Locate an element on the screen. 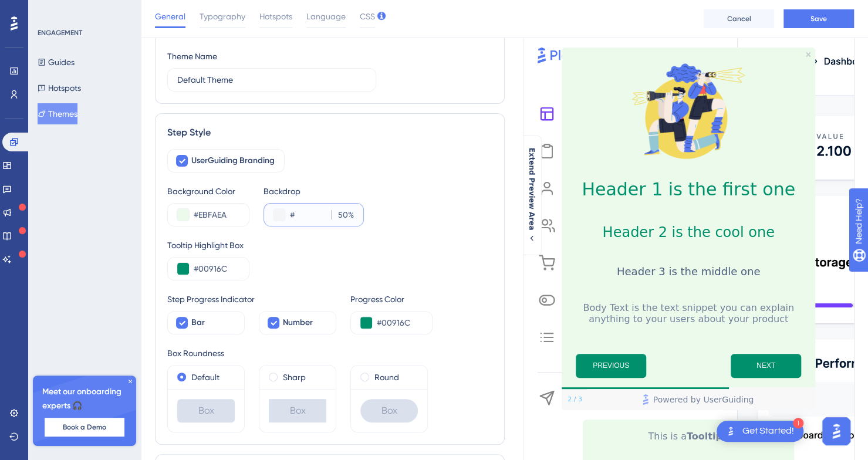 The width and height of the screenshot is (868, 460). span: Language is located at coordinates (326, 16).